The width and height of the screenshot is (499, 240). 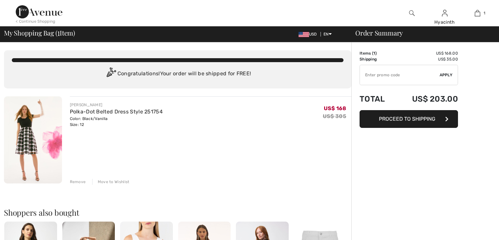 I want to click on span: EN, so click(x=328, y=34).